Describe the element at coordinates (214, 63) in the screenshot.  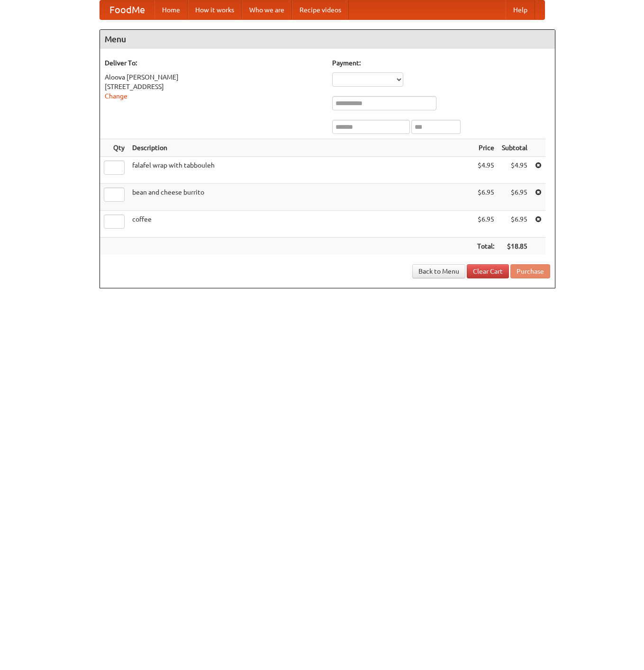
I see `h5: Deliver To:` at that location.